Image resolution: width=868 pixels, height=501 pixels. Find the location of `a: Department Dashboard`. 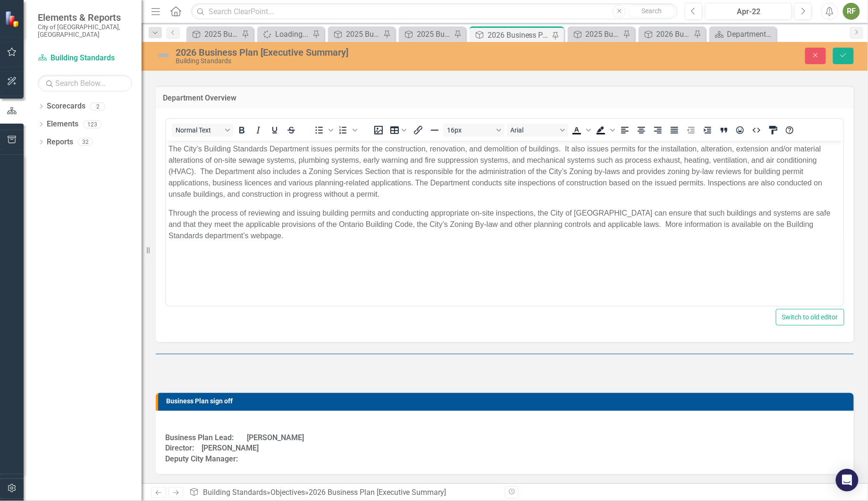

a: Department Dashboard is located at coordinates (743, 34).